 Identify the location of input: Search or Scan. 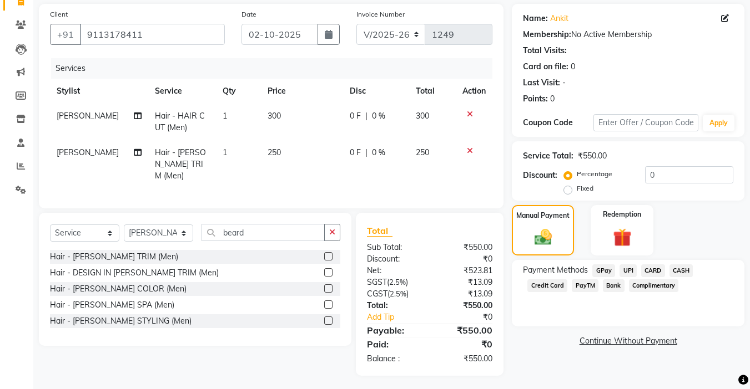
(263, 232).